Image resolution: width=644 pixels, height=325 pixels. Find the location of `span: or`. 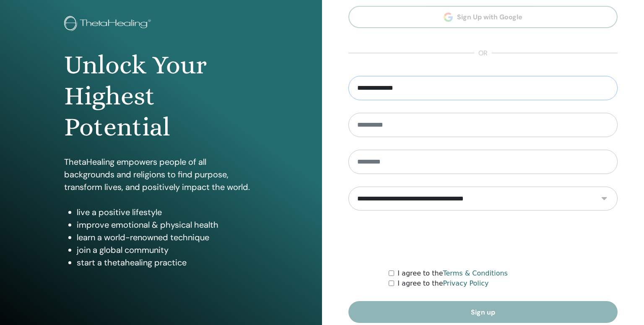

span: or is located at coordinates (483, 53).